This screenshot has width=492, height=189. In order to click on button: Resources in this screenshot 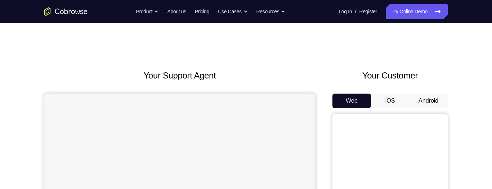, I will do `click(271, 12)`.